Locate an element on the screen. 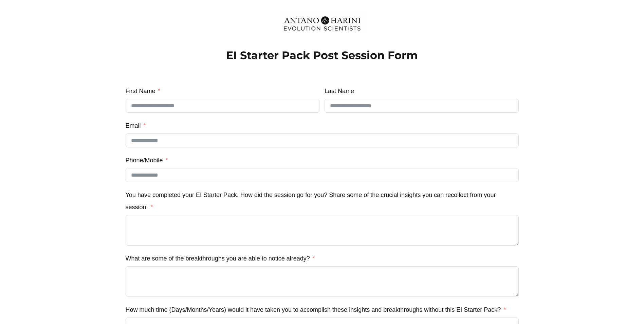  textarea: What are some of the breakthroughs you are able to notice already? is located at coordinates (322, 282).